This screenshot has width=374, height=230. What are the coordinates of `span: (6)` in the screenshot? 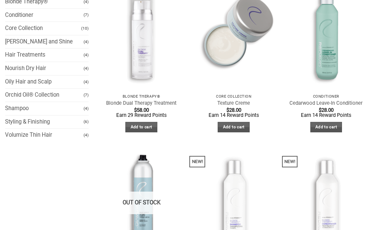 It's located at (86, 122).